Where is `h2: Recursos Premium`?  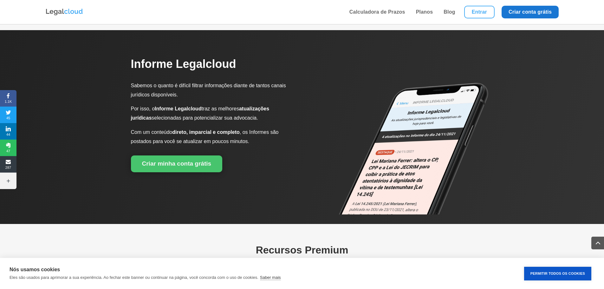
h2: Recursos Premium is located at coordinates (302, 252).